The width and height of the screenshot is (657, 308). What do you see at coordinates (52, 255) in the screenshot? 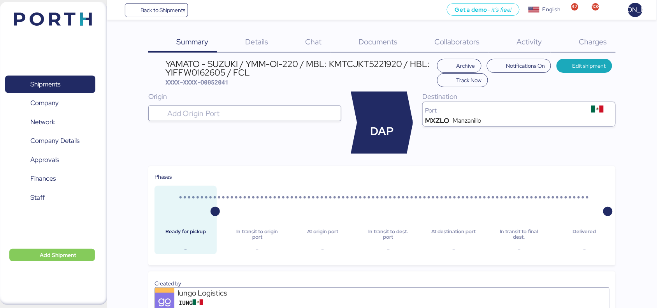
I see `button: Add Shipment` at bounding box center [52, 255].